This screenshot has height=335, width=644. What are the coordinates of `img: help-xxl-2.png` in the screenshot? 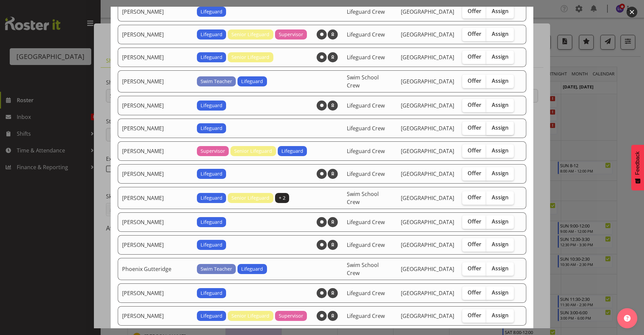 It's located at (627, 318).